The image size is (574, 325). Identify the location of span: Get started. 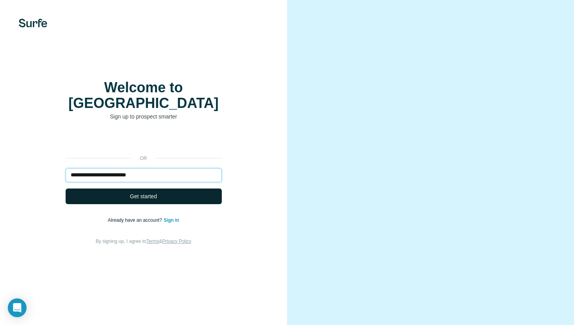
(143, 196).